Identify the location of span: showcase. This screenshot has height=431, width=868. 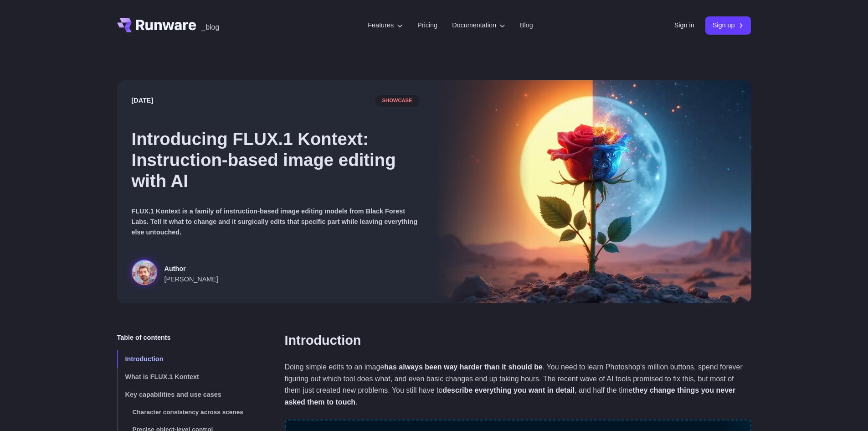
(398, 101).